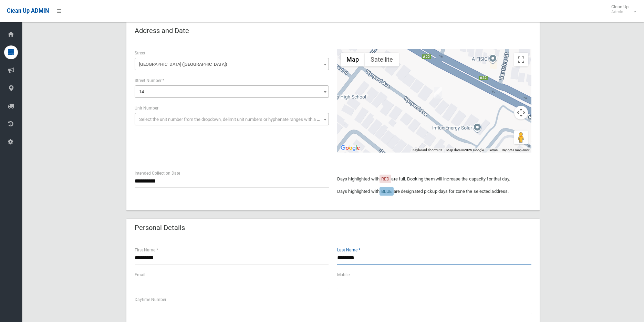 The height and width of the screenshot is (322, 644). Describe the element at coordinates (427, 150) in the screenshot. I see `button: Keyboard shortcuts` at that location.